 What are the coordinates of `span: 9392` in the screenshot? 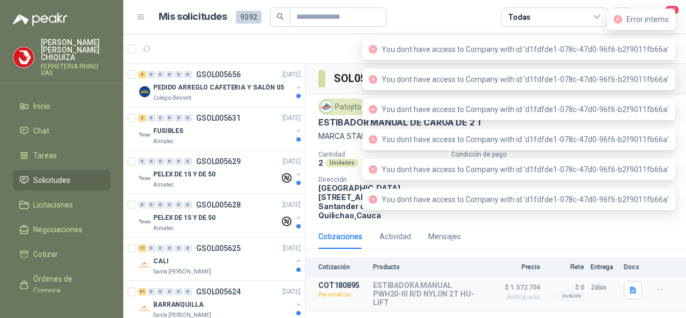 It's located at (249, 17).